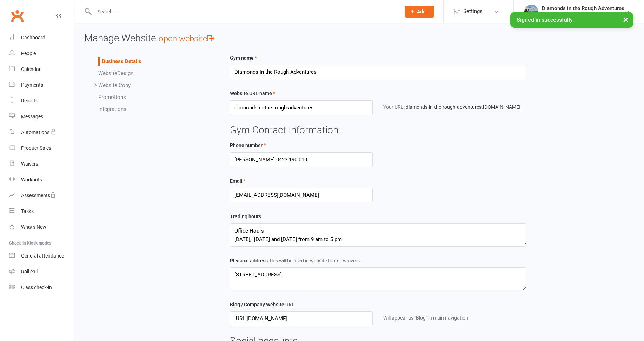  What do you see at coordinates (121, 61) in the screenshot?
I see `a: Business Details` at bounding box center [121, 61].